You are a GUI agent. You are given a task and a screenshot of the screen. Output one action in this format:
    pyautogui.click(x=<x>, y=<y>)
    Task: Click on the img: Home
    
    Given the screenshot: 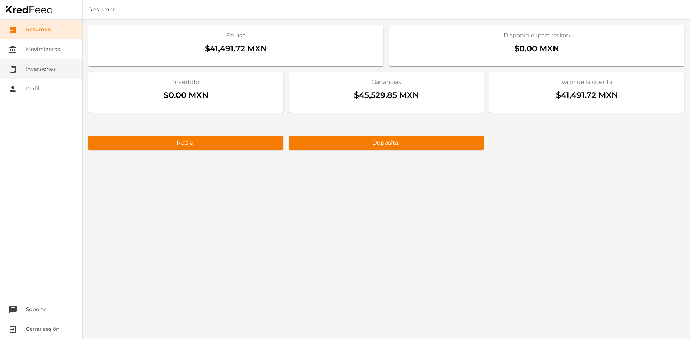 What is the action you would take?
    pyautogui.click(x=29, y=10)
    